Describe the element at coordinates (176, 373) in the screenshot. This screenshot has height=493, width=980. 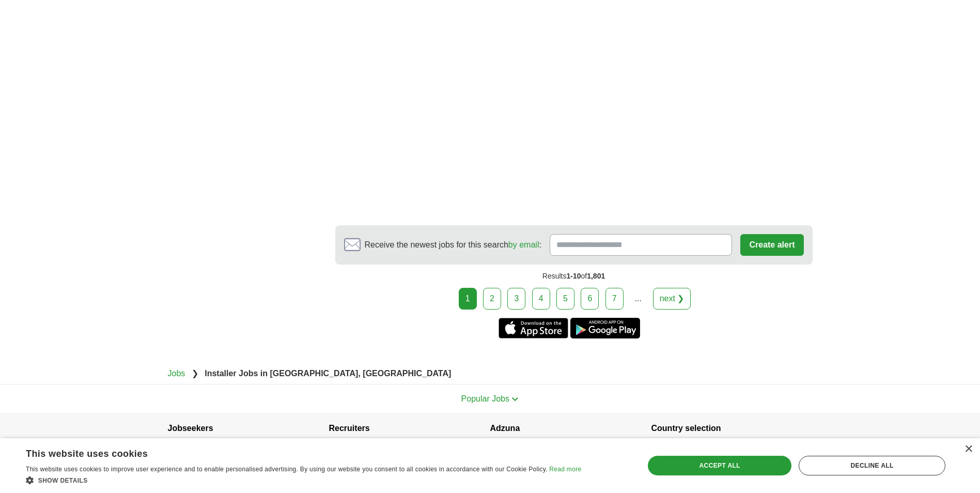
I see `a: Jobs` at that location.